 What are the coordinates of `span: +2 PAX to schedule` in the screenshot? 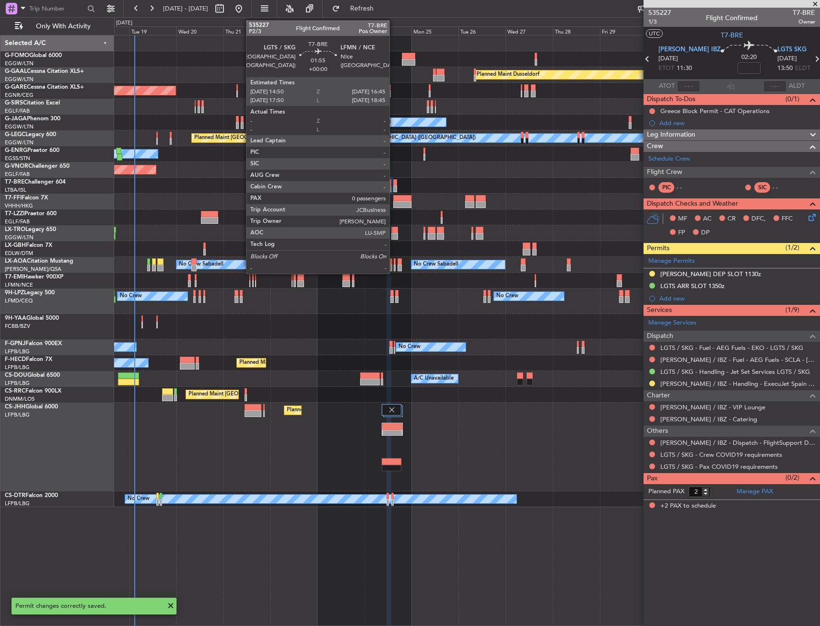 It's located at (688, 506).